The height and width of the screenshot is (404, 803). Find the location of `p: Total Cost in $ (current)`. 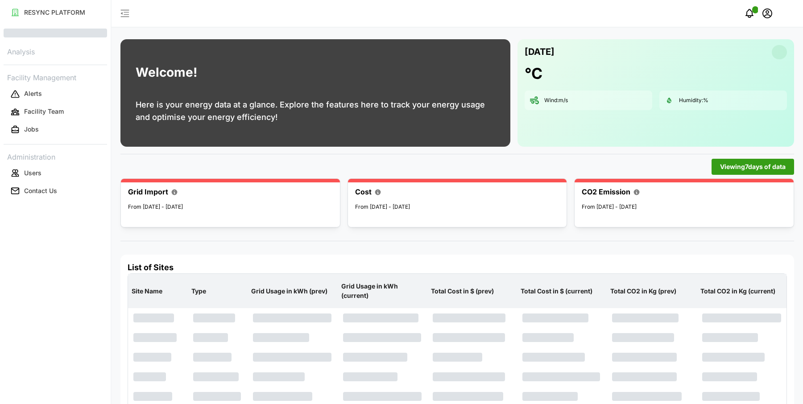

p: Total Cost in $ (current) is located at coordinates (562, 291).